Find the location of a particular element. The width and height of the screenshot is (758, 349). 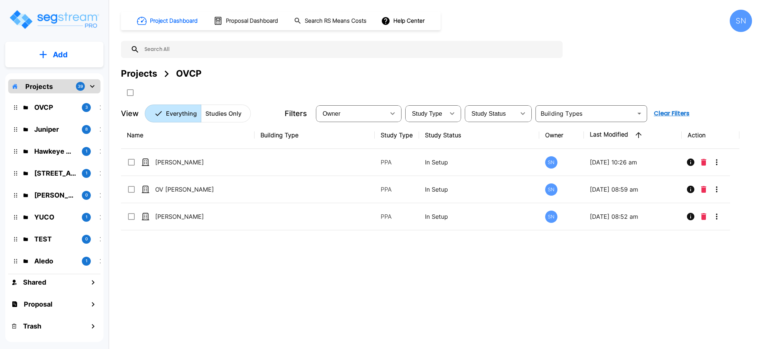

button: Open is located at coordinates (639, 113).